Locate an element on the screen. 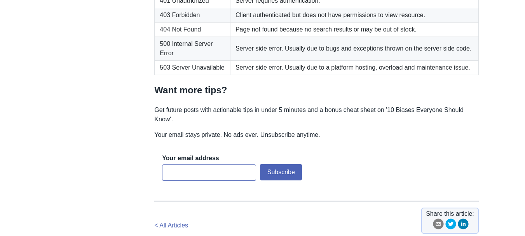 This screenshot has height=236, width=525. button: linkedin is located at coordinates (464, 225).